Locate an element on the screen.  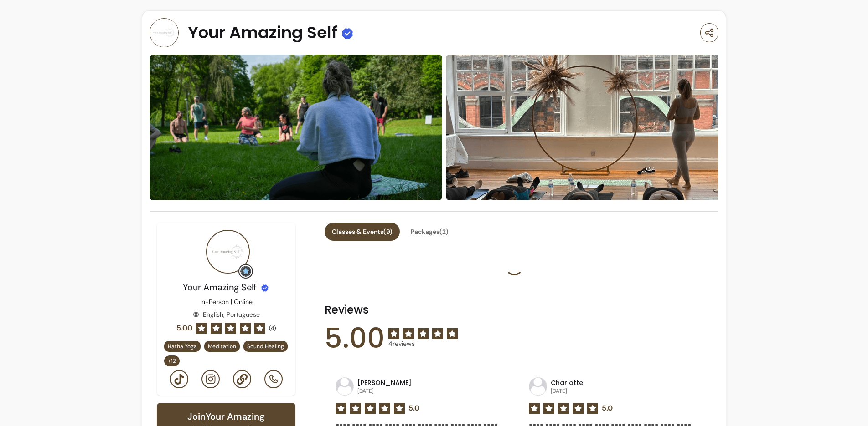
span: + 12 is located at coordinates (172, 361).